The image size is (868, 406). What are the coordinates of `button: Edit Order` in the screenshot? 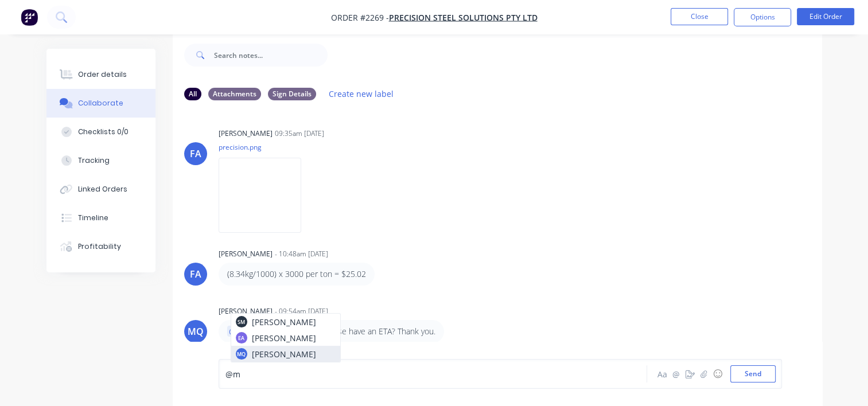 It's located at (825, 17).